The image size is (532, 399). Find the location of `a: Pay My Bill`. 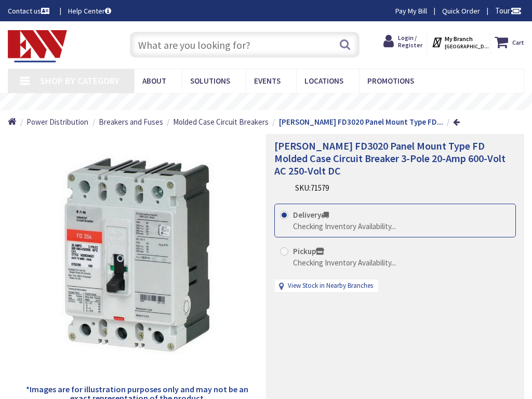

a: Pay My Bill is located at coordinates (411, 11).